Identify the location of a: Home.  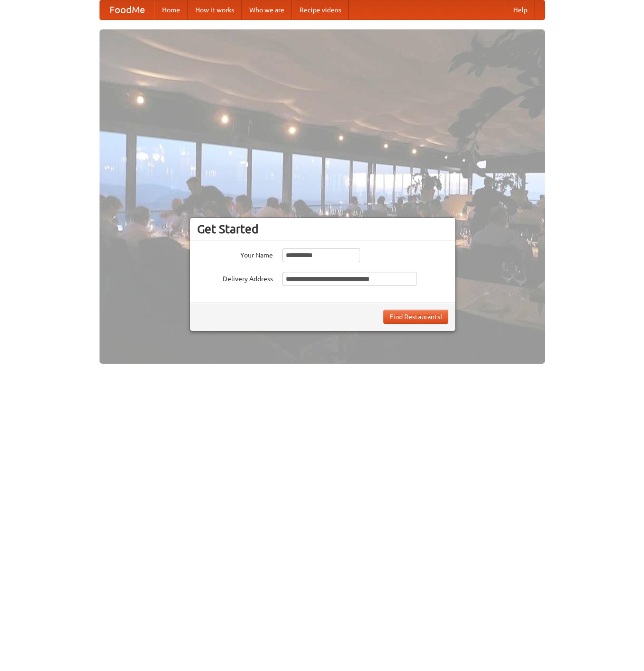
(171, 10).